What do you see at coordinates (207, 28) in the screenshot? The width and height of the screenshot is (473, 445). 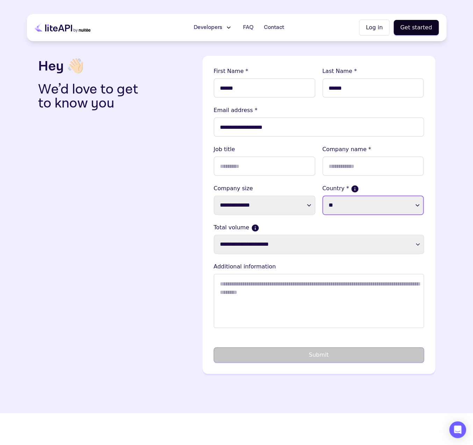 I see `span: Developers` at bounding box center [207, 28].